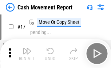 Image resolution: width=111 pixels, height=68 pixels. What do you see at coordinates (59, 23) in the screenshot?
I see `div: Move Or Copy Sheet` at bounding box center [59, 23].